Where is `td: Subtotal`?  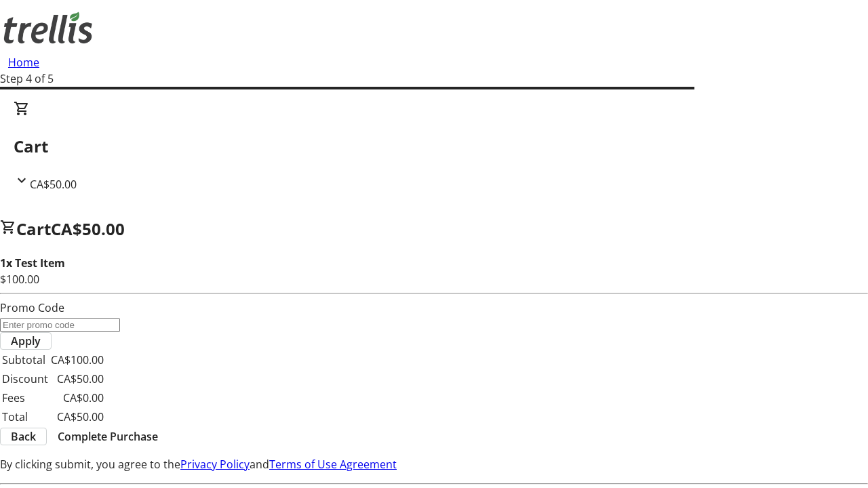
td: Subtotal is located at coordinates (25, 360).